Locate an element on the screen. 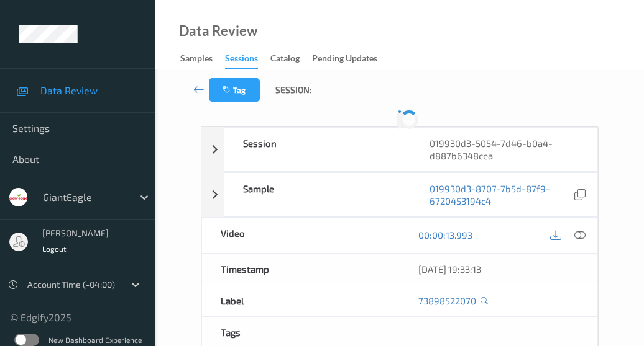 Image resolution: width=644 pixels, height=346 pixels. a: 73898522070 is located at coordinates (447, 301).